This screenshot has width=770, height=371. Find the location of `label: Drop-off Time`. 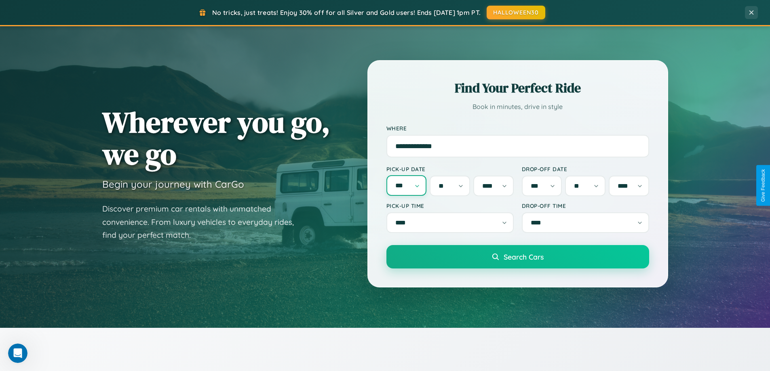

label: Drop-off Time is located at coordinates (585, 206).